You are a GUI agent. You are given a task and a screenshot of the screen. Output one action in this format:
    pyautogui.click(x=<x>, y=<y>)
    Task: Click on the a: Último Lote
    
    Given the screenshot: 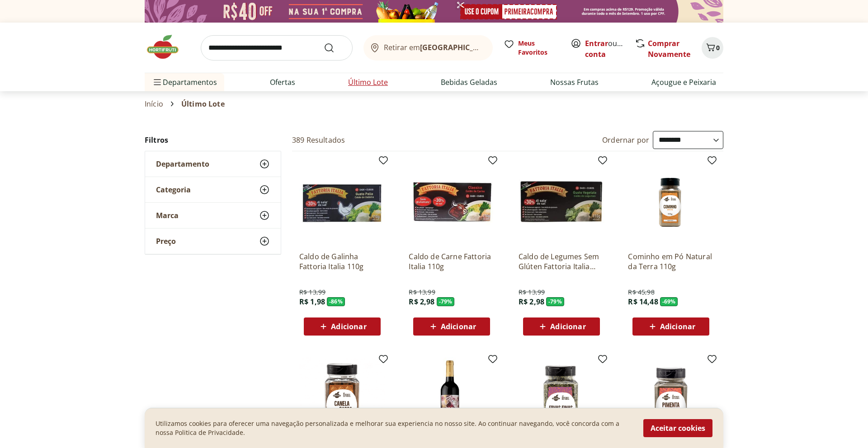 What is the action you would take?
    pyautogui.click(x=368, y=82)
    